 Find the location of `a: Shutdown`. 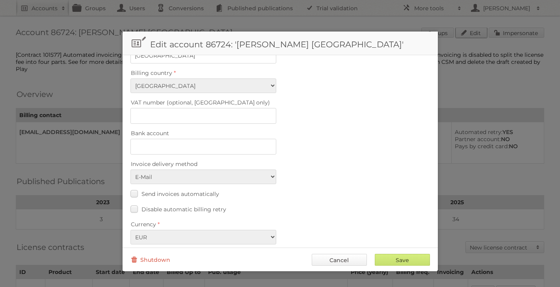

a: Shutdown is located at coordinates (150, 260).